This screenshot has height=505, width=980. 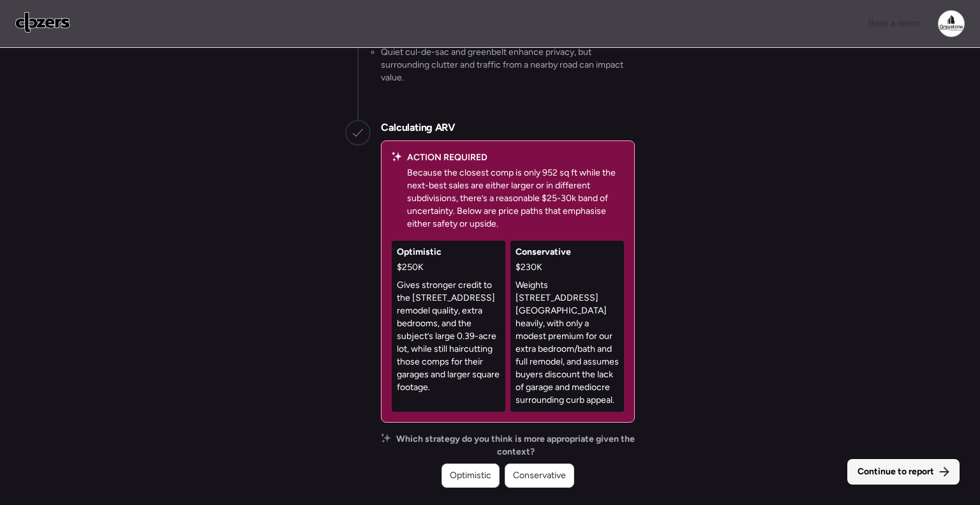 I want to click on img: Logo, so click(x=43, y=22).